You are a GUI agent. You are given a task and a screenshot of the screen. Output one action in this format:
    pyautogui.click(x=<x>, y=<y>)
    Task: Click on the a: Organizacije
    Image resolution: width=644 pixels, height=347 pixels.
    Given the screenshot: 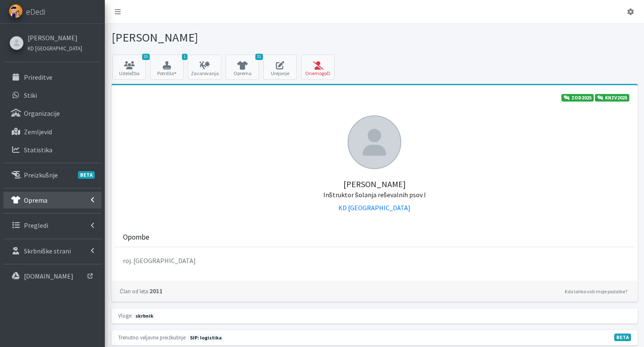 What is the action you would take?
    pyautogui.click(x=52, y=113)
    